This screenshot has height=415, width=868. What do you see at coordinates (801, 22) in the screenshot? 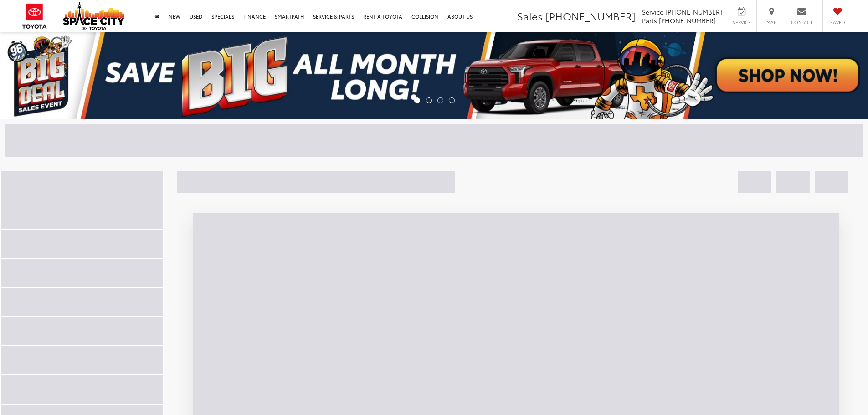
I see `span: Contact` at bounding box center [801, 22].